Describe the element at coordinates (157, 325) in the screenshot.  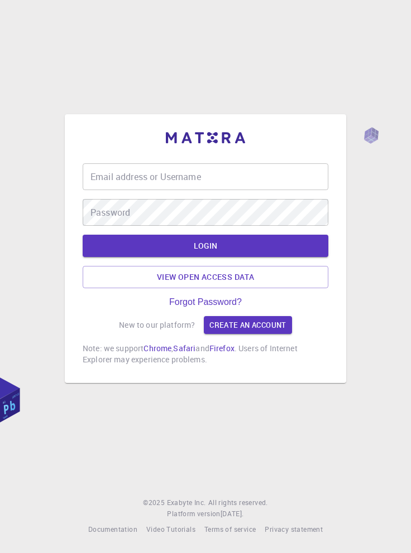
I see `p: New to our platform?` at that location.